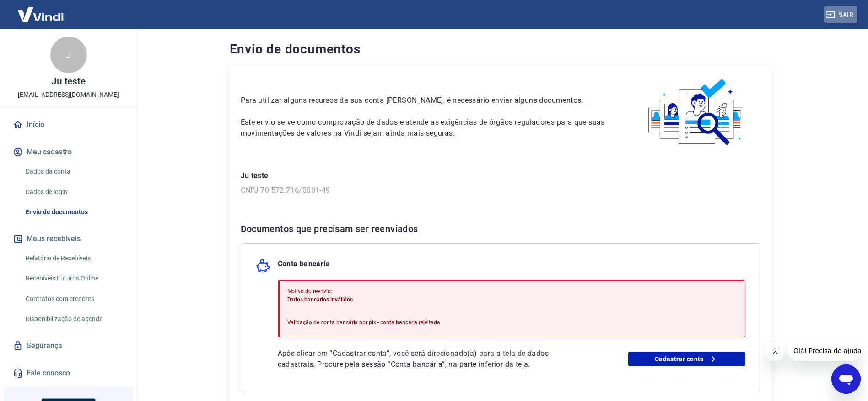  What do you see at coordinates (74, 278) in the screenshot?
I see `a: Recebíveis Futuros Online` at bounding box center [74, 278].